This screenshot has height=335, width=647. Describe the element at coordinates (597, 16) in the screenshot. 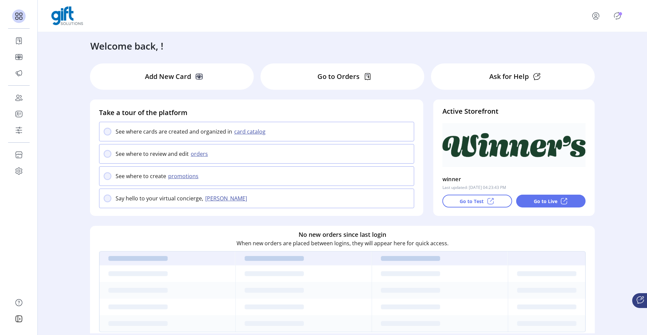

I see `button: menu` at that location.